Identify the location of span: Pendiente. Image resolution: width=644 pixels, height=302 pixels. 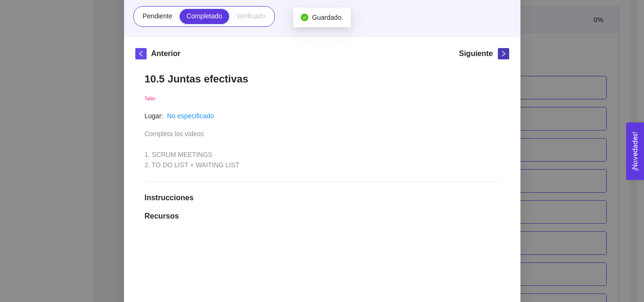
(157, 16).